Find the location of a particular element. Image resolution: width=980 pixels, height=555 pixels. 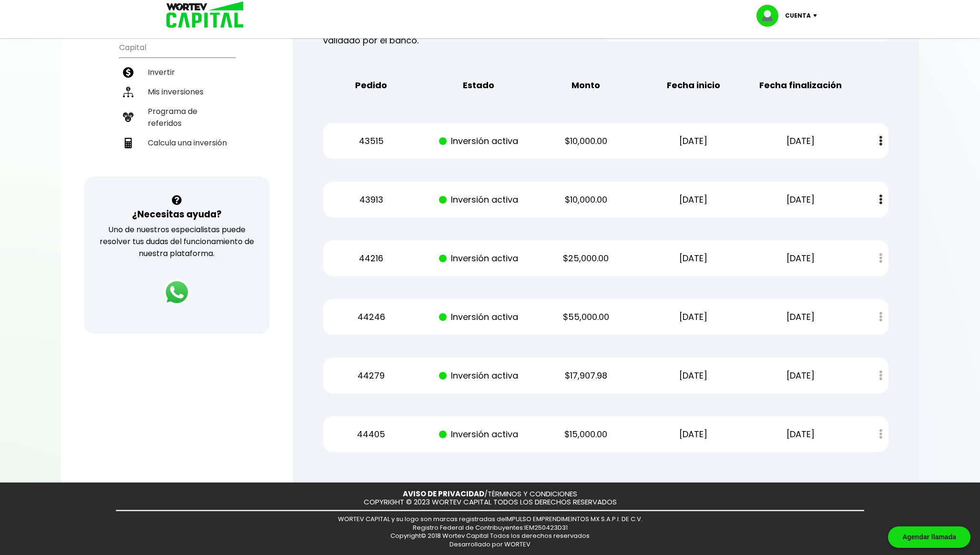

p: 43913 is located at coordinates (371, 200).